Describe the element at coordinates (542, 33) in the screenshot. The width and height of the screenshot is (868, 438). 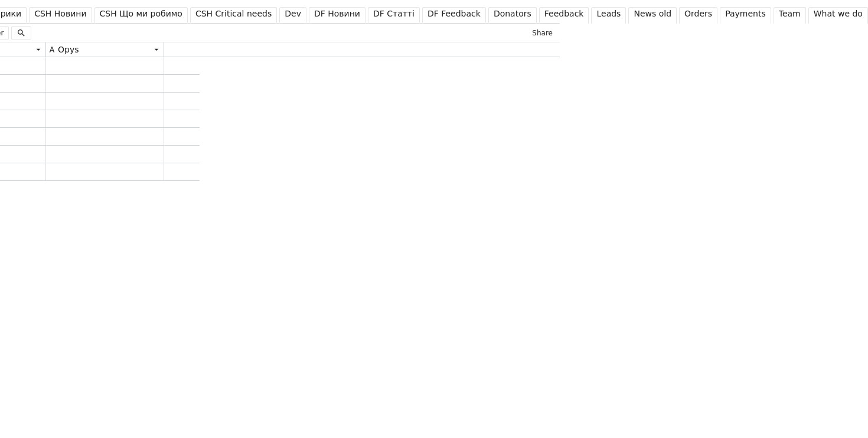
I see `button: Share` at that location.